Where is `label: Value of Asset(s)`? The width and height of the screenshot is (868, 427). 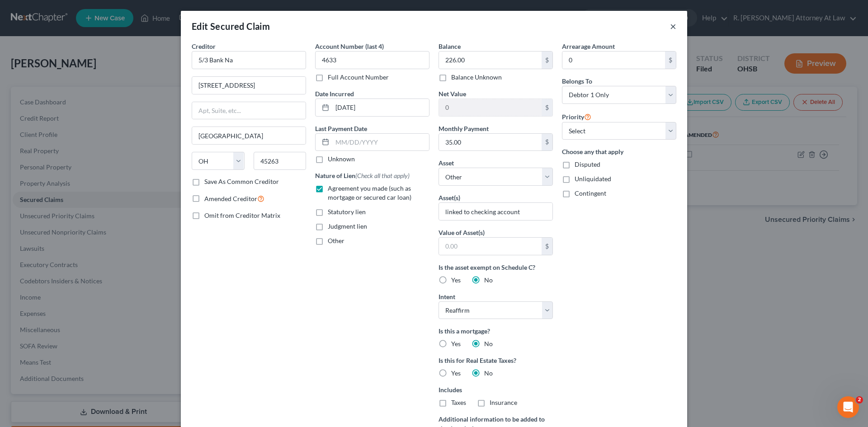
label: Value of Asset(s) is located at coordinates (462, 232).